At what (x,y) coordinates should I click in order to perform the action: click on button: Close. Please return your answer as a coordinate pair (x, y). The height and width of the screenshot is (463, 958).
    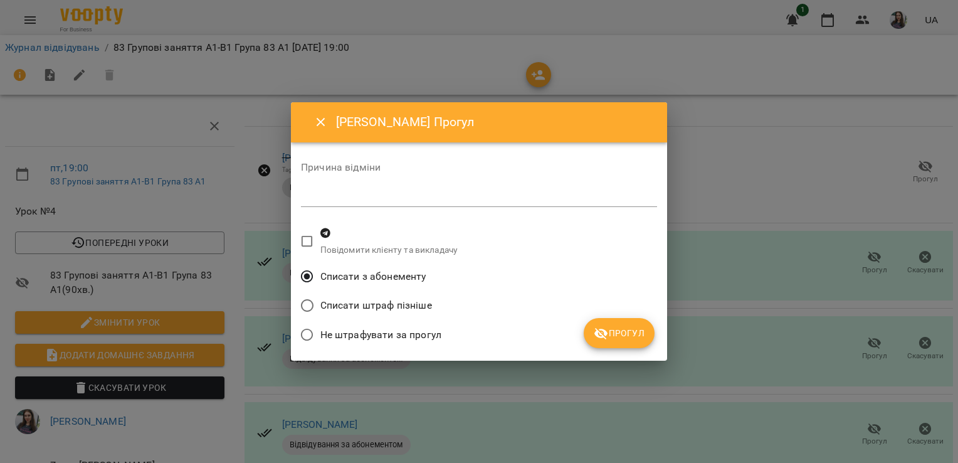
    Looking at the image, I should click on (321, 122).